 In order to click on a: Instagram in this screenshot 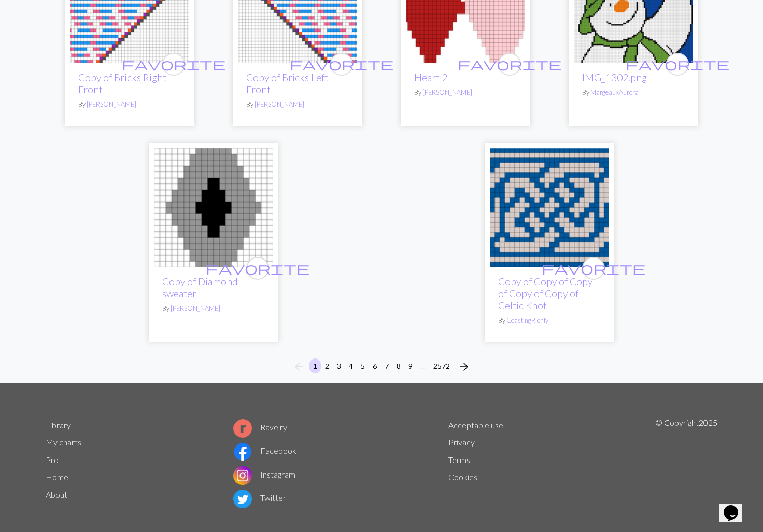, I will do `click(264, 474)`.